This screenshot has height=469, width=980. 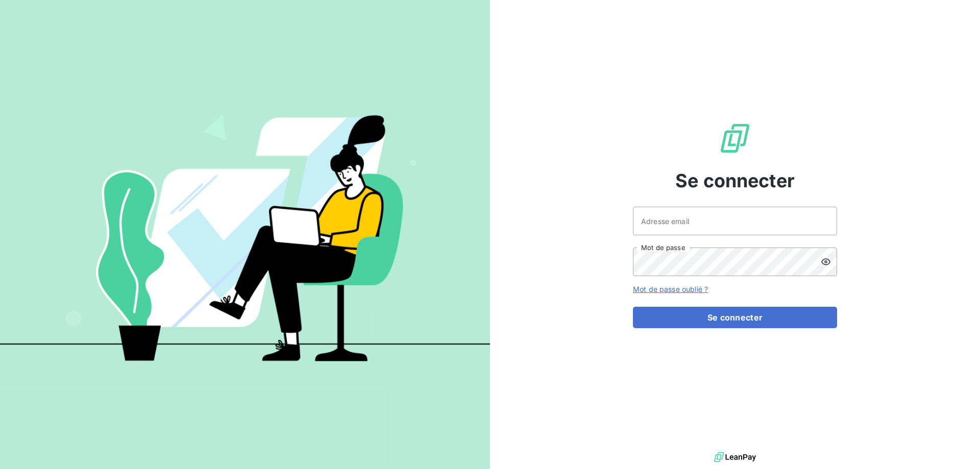 I want to click on a: Mot de passe oublié ?, so click(x=670, y=289).